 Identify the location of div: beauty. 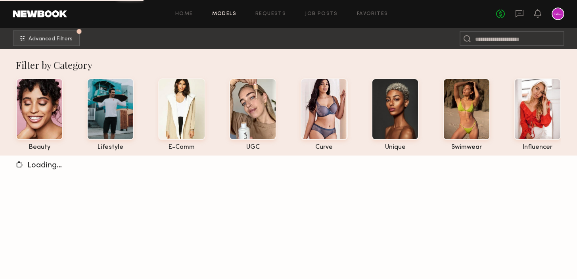
(39, 147).